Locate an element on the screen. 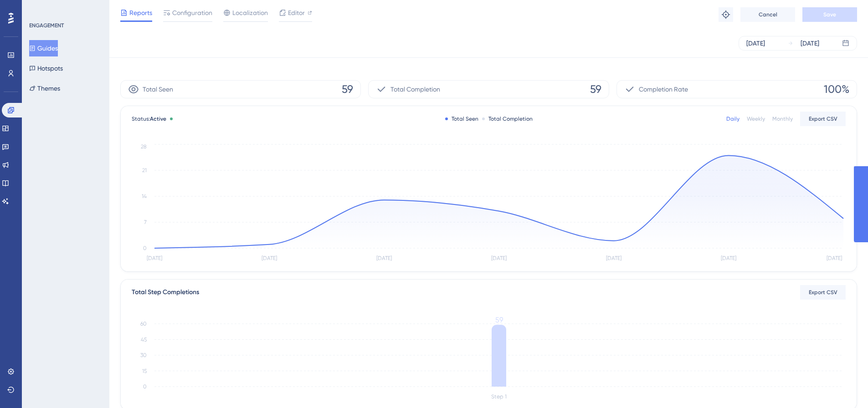  span: Cancel is located at coordinates (768, 14).